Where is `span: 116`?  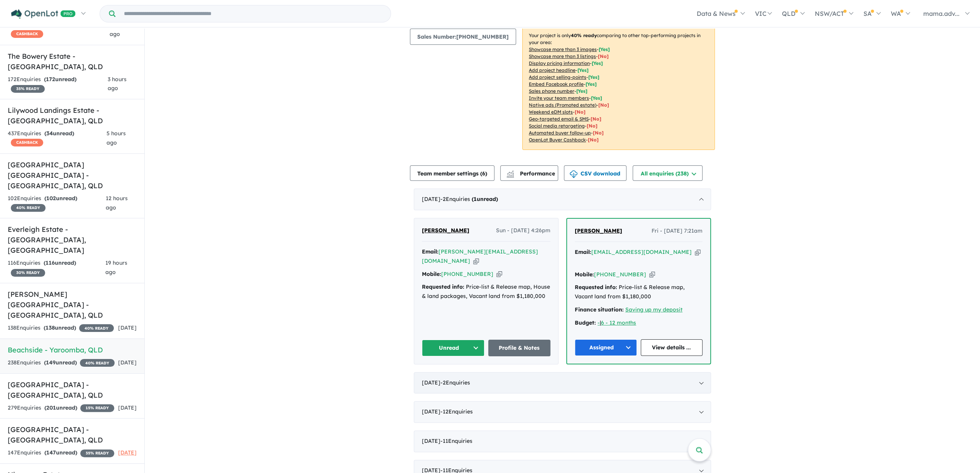 span: 116 is located at coordinates (51, 263).